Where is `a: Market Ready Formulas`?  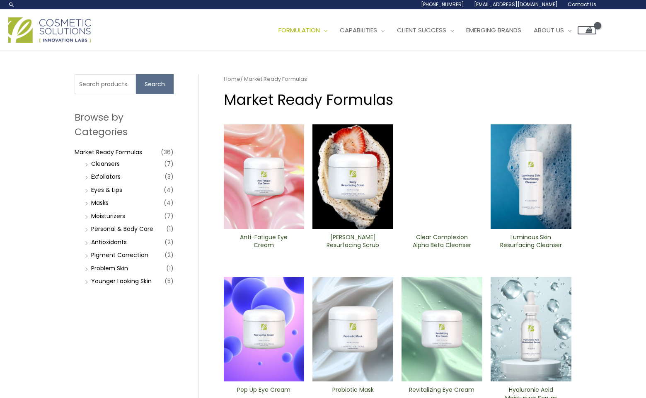
a: Market Ready Formulas is located at coordinates (108, 152).